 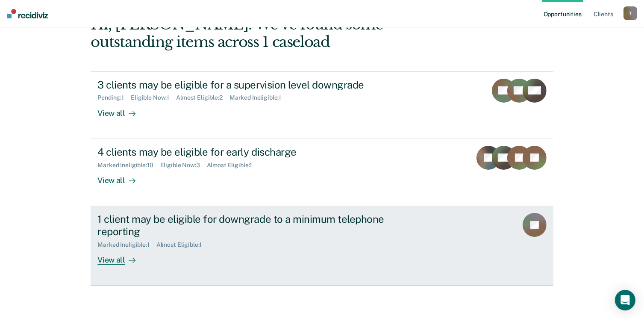 What do you see at coordinates (28, 13) in the screenshot?
I see `img: Recidiviz` at bounding box center [28, 13].